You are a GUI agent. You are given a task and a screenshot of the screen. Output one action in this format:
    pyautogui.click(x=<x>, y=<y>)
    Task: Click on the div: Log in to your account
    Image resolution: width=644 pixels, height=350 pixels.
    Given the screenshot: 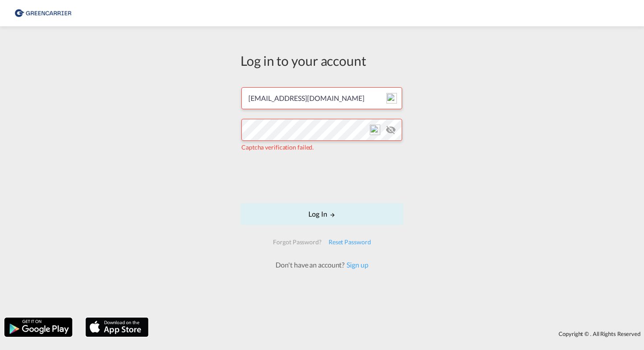 What is the action you would take?
    pyautogui.click(x=322, y=60)
    